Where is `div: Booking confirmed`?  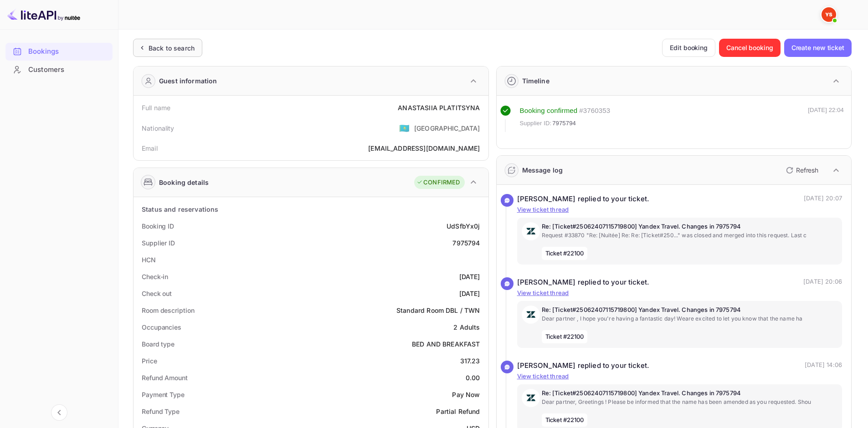
div: Booking confirmed is located at coordinates (548, 110).